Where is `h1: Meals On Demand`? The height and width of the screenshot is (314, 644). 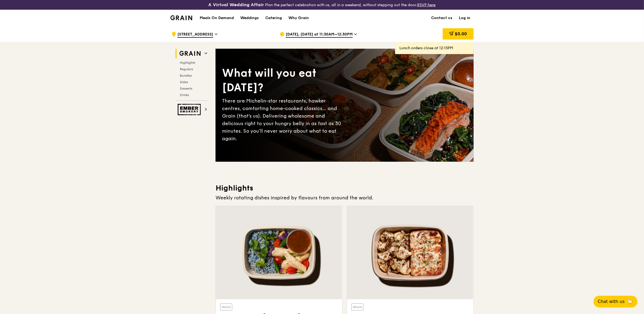
h1: Meals On Demand is located at coordinates (217, 18).